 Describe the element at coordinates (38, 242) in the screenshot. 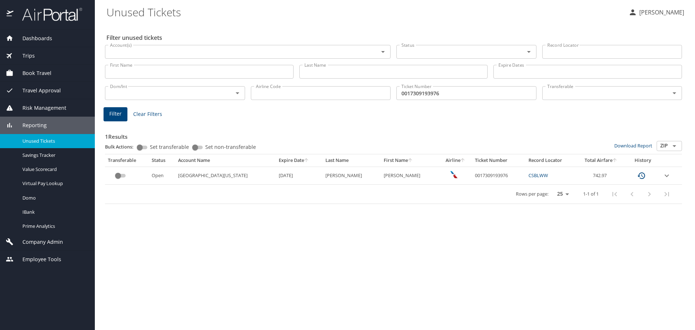

I see `span: Company Admin` at that location.